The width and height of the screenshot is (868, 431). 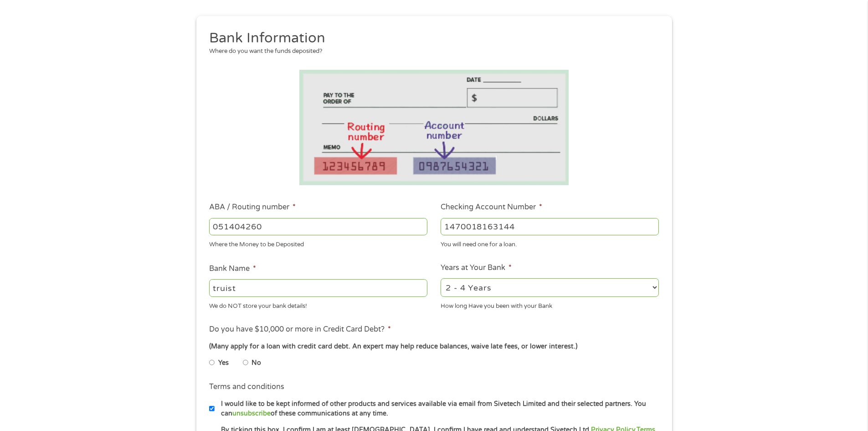 What do you see at coordinates (318, 243) in the screenshot?
I see `div: Where the Money to be Deposited` at bounding box center [318, 243].